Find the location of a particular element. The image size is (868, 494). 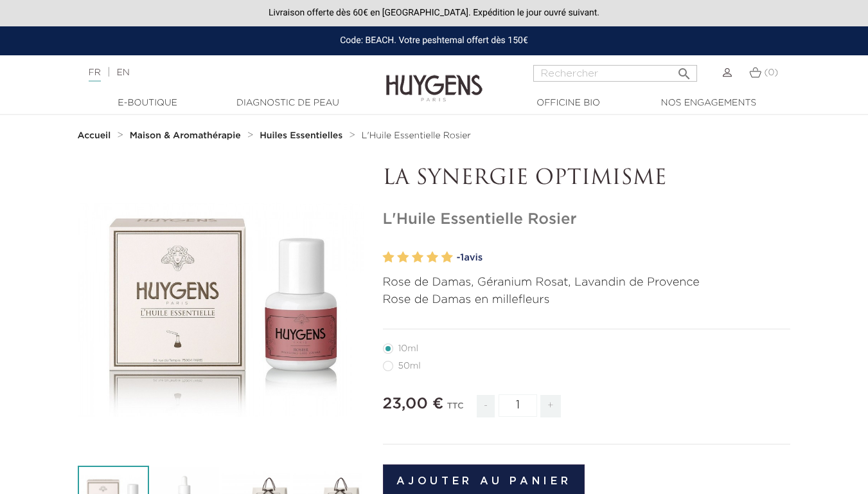

span: 23,00 € is located at coordinates (413, 404).